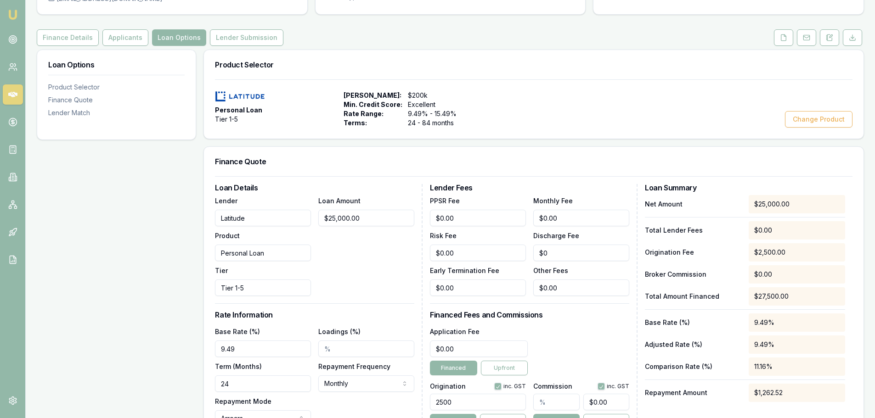 This screenshot has width=875, height=418. Describe the element at coordinates (693, 231) in the screenshot. I see `p: Total Lender Fees` at that location.